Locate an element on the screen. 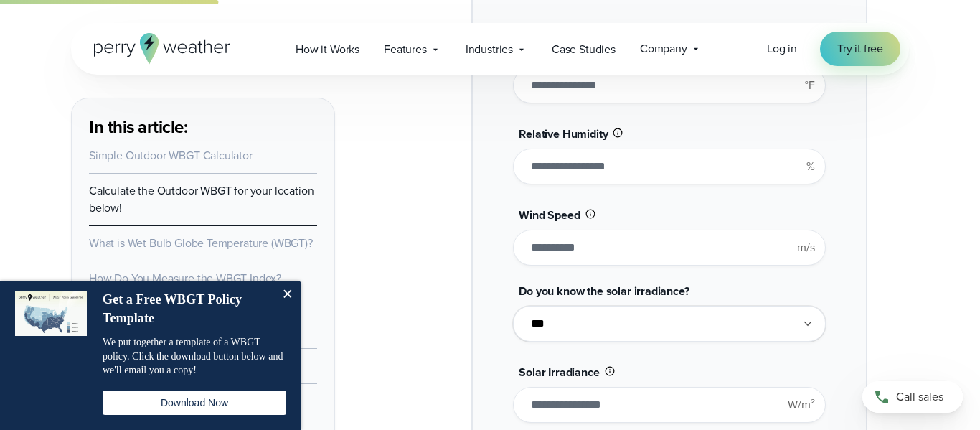 This screenshot has width=980, height=430. a: How Do You Measure the WBGT Index? is located at coordinates (185, 278).